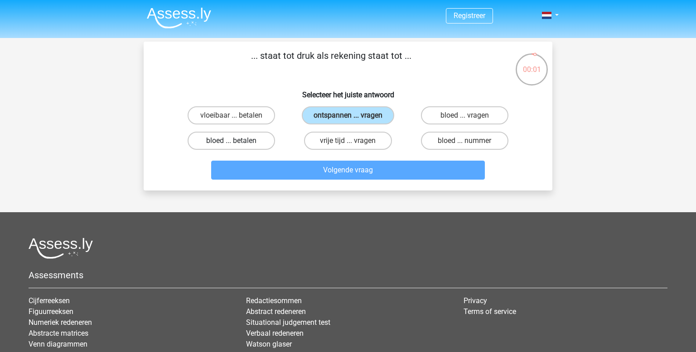 Image resolution: width=696 pixels, height=352 pixels. What do you see at coordinates (347, 141) in the screenshot?
I see `label: vrije tijd ... vragen` at bounding box center [347, 141].